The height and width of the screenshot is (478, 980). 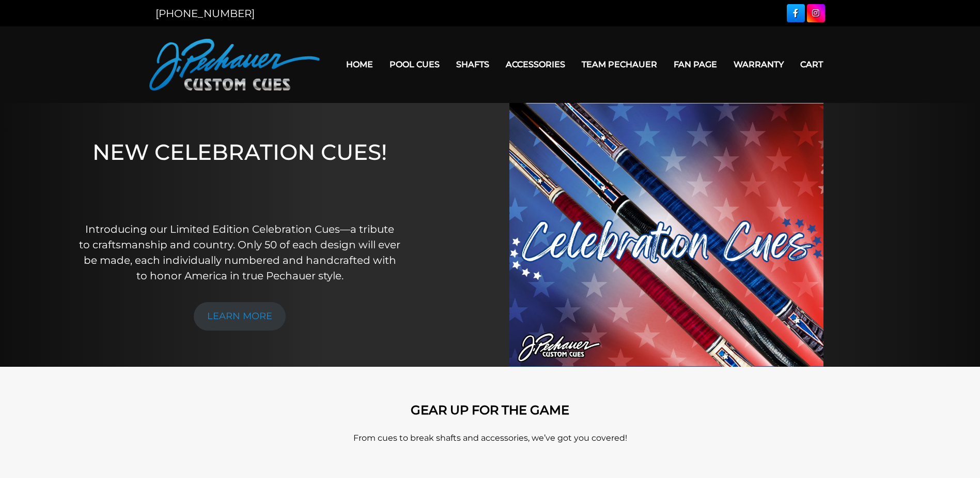 What do you see at coordinates (360, 64) in the screenshot?
I see `a: Home` at bounding box center [360, 64].